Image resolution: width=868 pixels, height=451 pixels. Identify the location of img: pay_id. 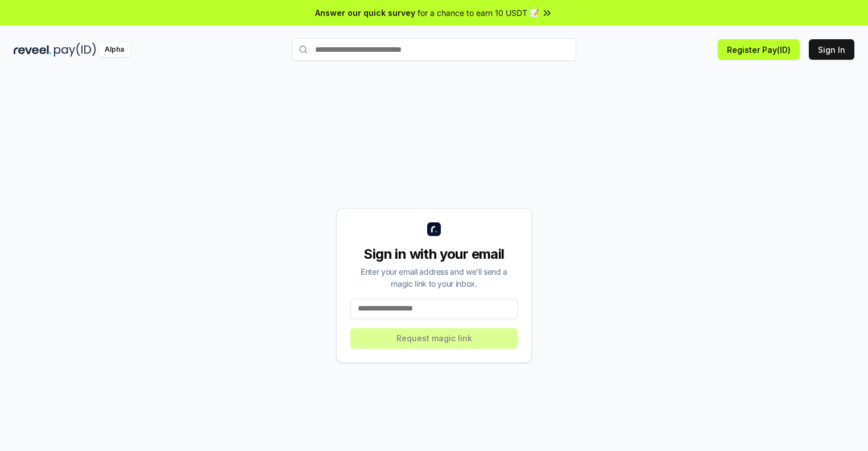
(75, 49).